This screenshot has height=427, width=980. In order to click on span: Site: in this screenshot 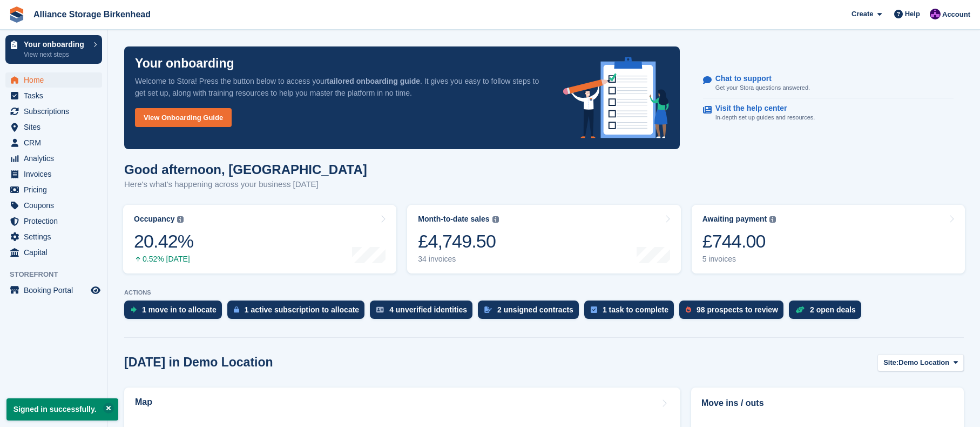, I will do `click(891, 363)`.